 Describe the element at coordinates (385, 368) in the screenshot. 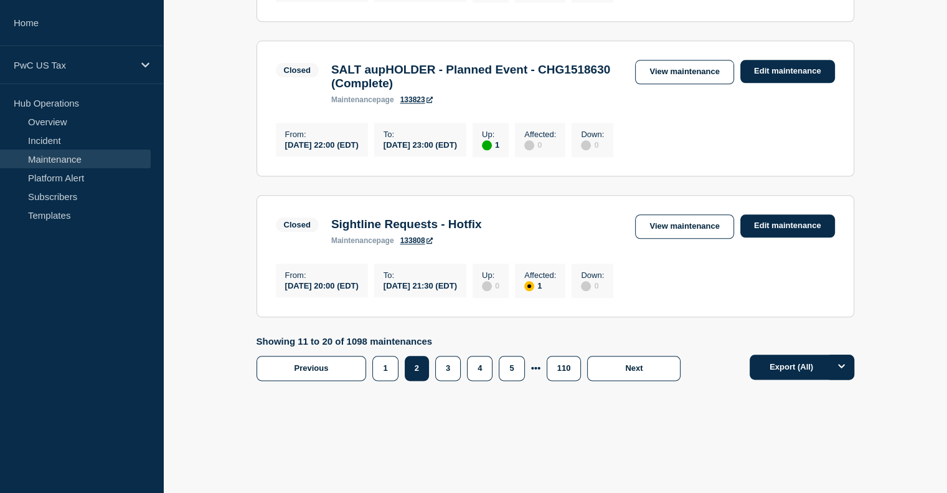

I see `button: 1` at that location.